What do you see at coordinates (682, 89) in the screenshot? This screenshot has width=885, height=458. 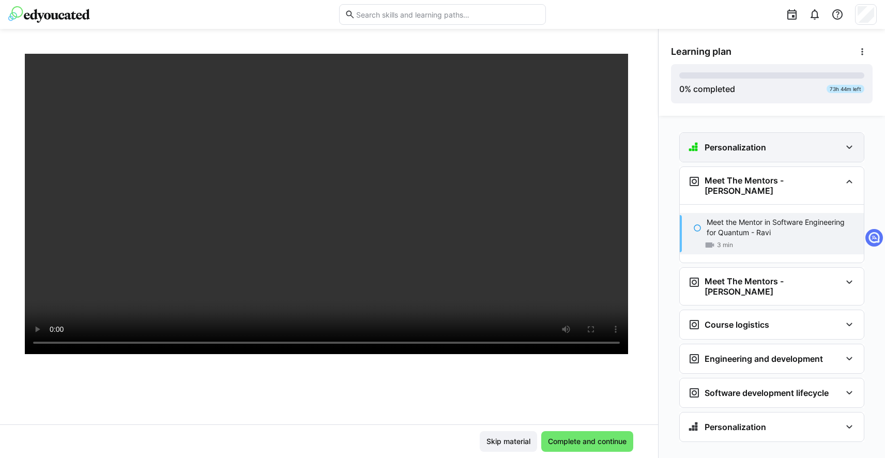 I see `span: 0` at bounding box center [682, 89].